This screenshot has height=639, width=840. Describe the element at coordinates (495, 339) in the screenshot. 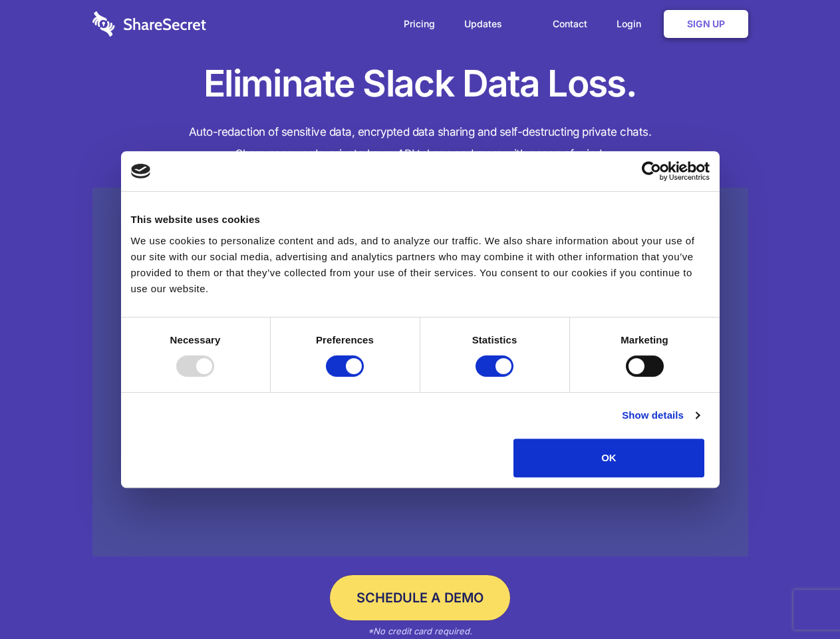

I see `strong: Statistics` at that location.